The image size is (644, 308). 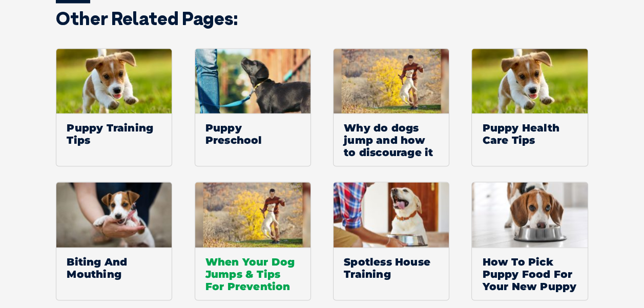 What do you see at coordinates (391, 107) in the screenshot?
I see `a: Why do dogs jump and how to discourage it` at bounding box center [391, 107].